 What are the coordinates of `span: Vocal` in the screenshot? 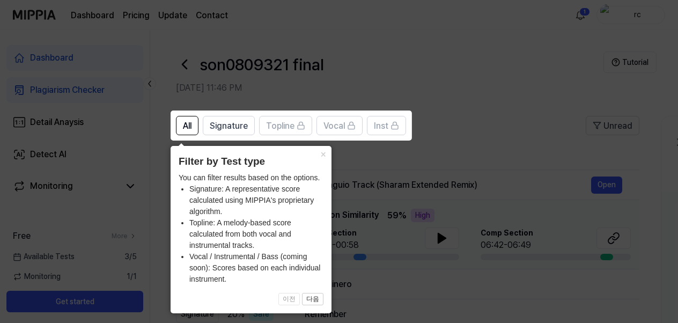 It's located at (334, 126).